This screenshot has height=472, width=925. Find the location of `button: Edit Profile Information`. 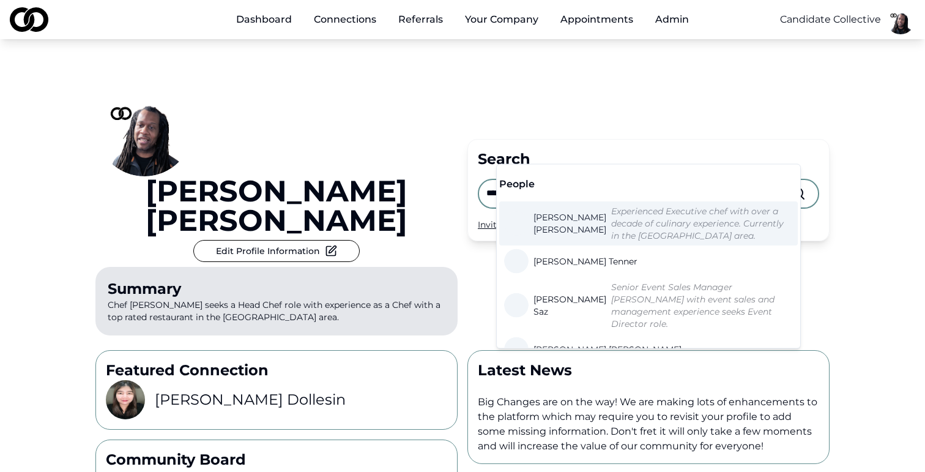

button: Edit Profile Information is located at coordinates (276, 251).